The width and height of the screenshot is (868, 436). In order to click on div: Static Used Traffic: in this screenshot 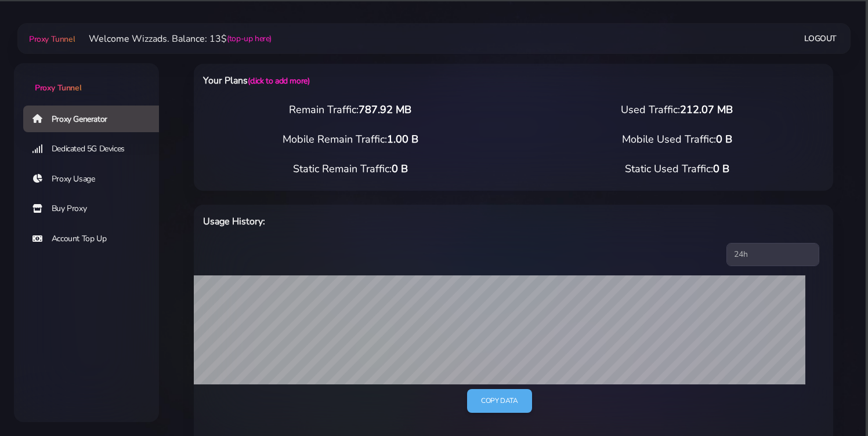, I will do `click(676, 169)`.